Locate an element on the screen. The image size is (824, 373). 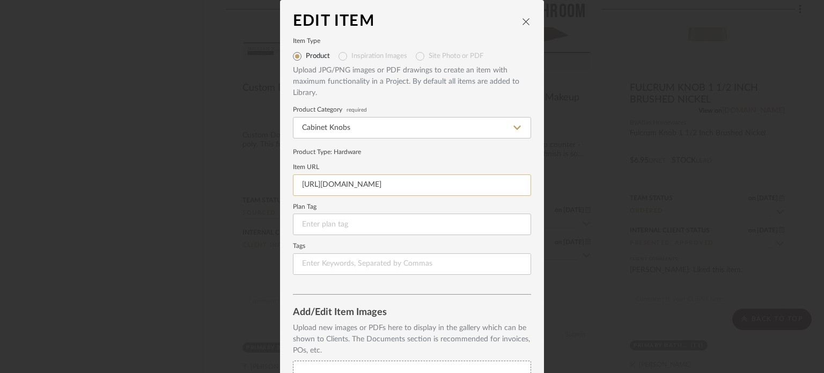
span: : Hardware is located at coordinates (345, 152).